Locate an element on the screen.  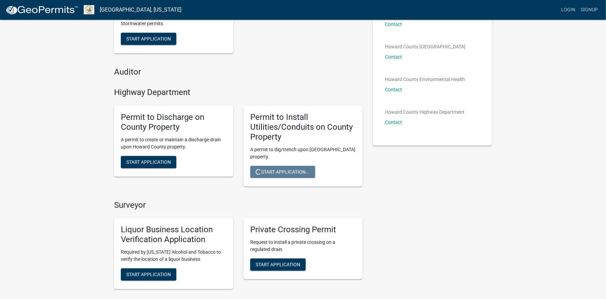
a: Login is located at coordinates (568, 10).